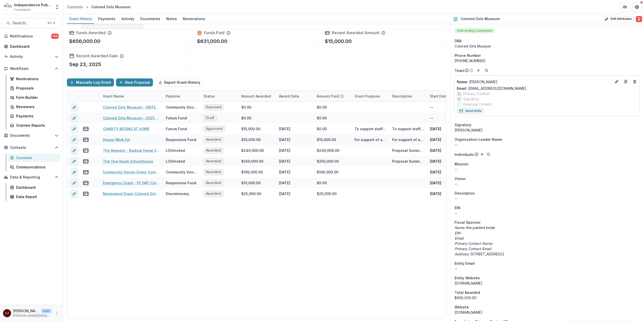  I want to click on i: Primary Contact Name:, so click(474, 244).